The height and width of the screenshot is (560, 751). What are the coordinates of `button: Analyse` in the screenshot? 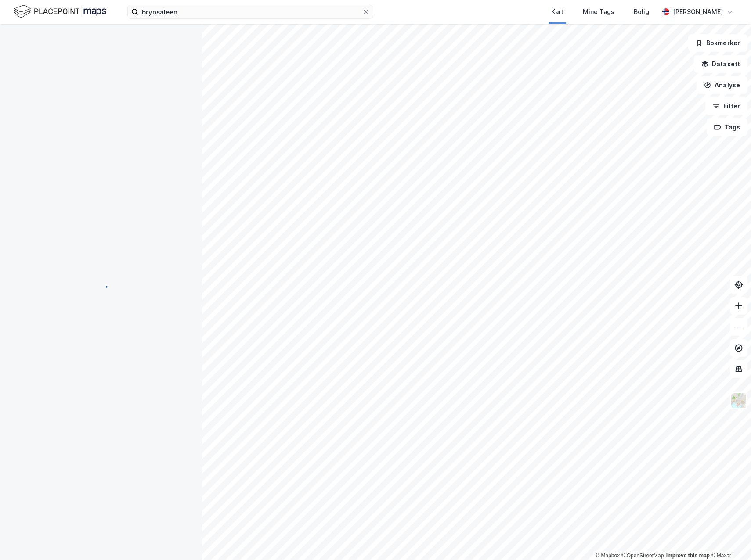 It's located at (722, 85).